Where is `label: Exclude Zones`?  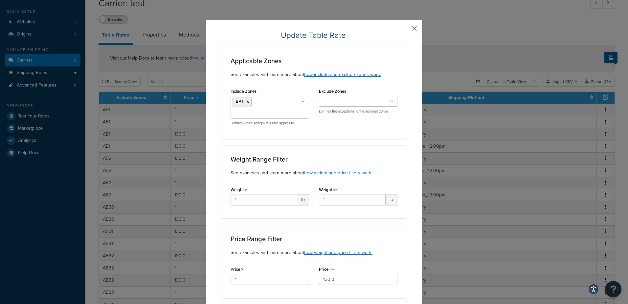 label: Exclude Zones is located at coordinates (333, 91).